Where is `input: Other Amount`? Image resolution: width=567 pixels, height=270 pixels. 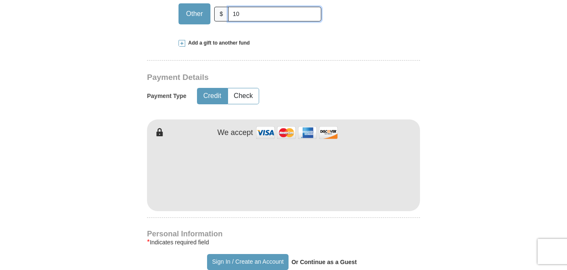 input: Other Amount is located at coordinates (275, 14).